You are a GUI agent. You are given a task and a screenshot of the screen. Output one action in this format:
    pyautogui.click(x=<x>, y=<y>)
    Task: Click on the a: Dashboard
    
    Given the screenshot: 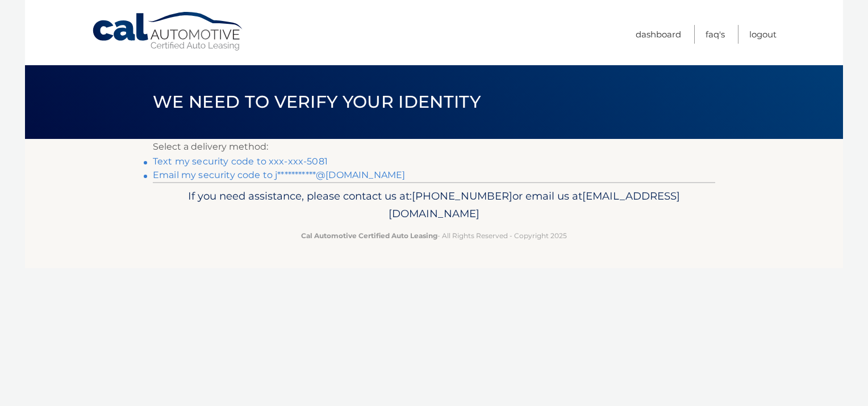 What is the action you would take?
    pyautogui.click(x=658, y=34)
    